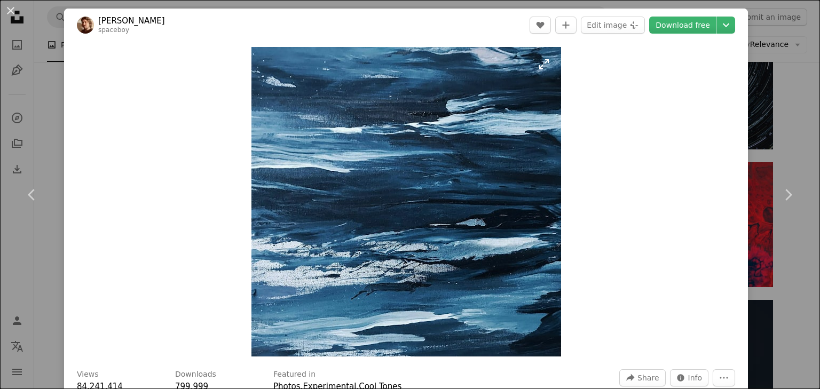 This screenshot has height=389, width=820. Describe the element at coordinates (689, 378) in the screenshot. I see `button: Stats about this image` at that location.